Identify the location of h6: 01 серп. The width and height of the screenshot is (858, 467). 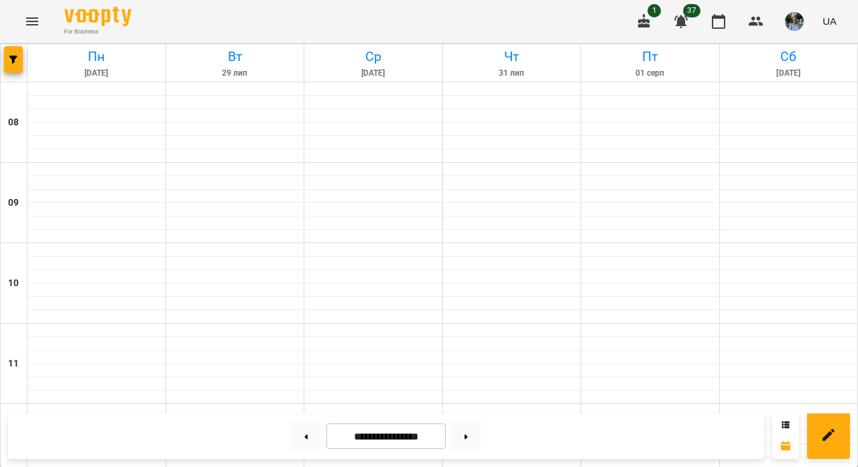
(650, 73).